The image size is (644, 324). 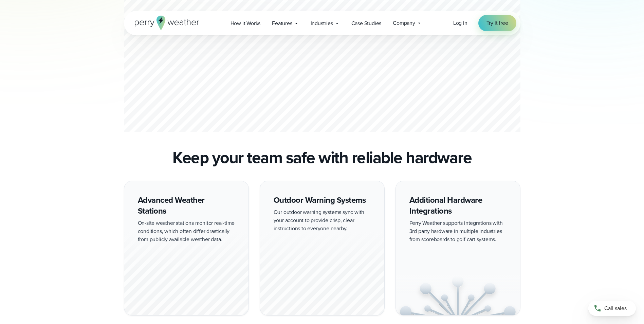 I want to click on span: Call sales, so click(x=615, y=308).